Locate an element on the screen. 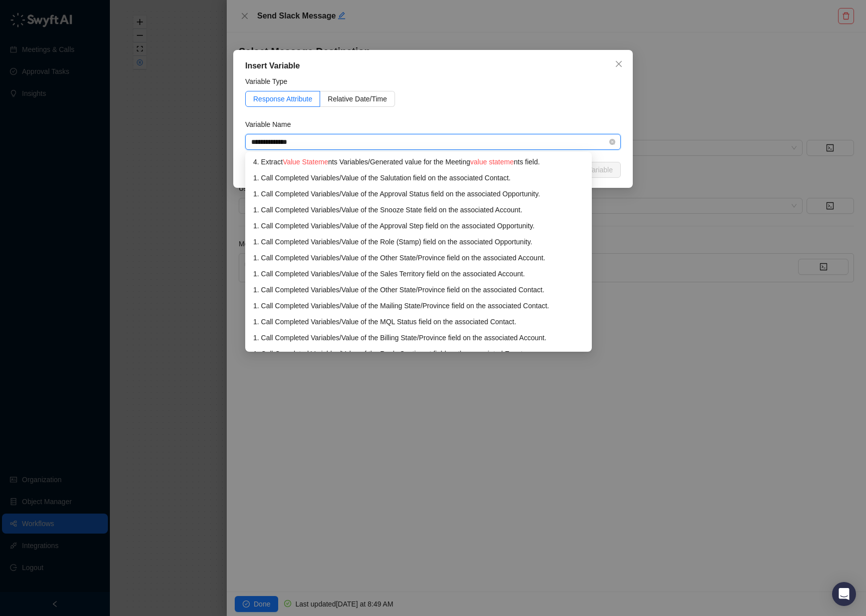 This screenshot has width=866, height=616. div: 1. Call Completed Variables / Value of the Snooze State field on the associated Account. is located at coordinates (418, 210).